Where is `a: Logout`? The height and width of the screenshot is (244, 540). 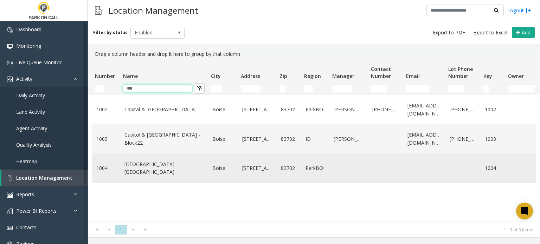
a: Logout is located at coordinates (519, 10).